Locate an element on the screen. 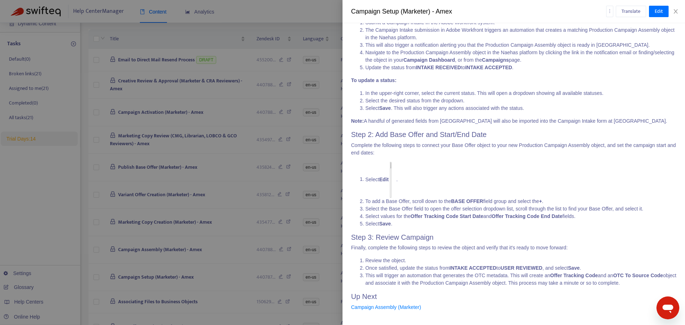 This screenshot has width=685, height=325. strong: Offer Tracking Code End Date is located at coordinates (527, 216).